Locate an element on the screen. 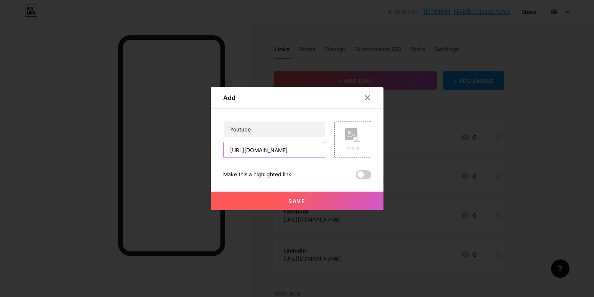 The width and height of the screenshot is (594, 297). button: Save is located at coordinates (297, 201).